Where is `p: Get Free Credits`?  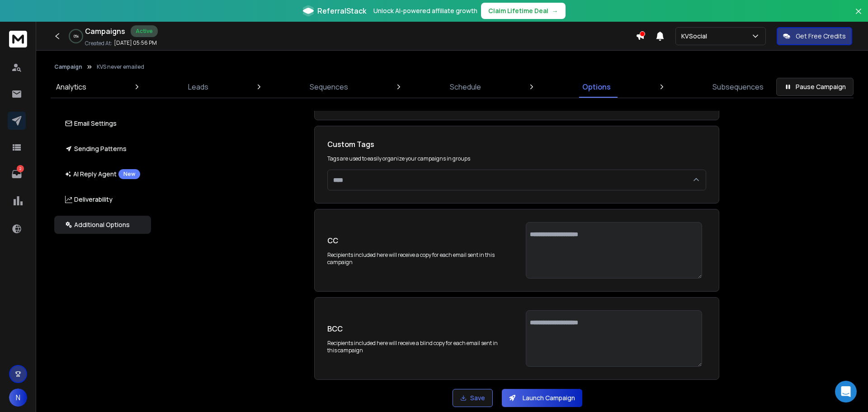 p: Get Free Credits is located at coordinates (821, 36).